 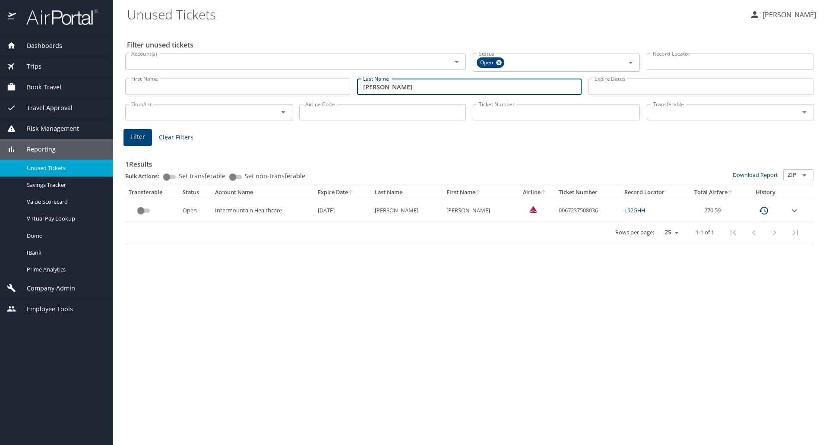 What do you see at coordinates (704, 232) in the screenshot?
I see `p: 1-1 of 1` at bounding box center [704, 232].